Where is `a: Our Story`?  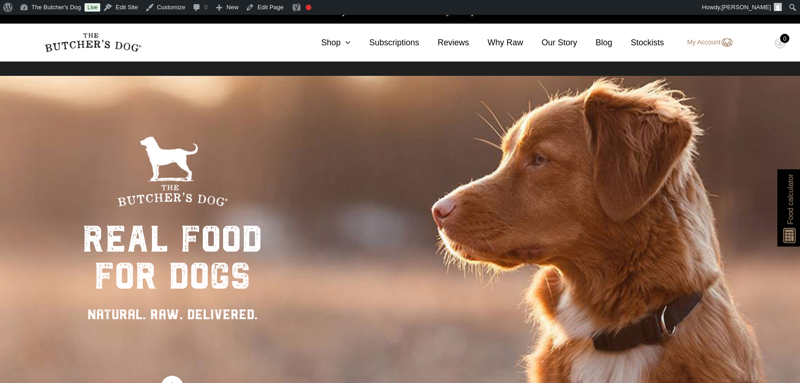 a: Our Story is located at coordinates (550, 43).